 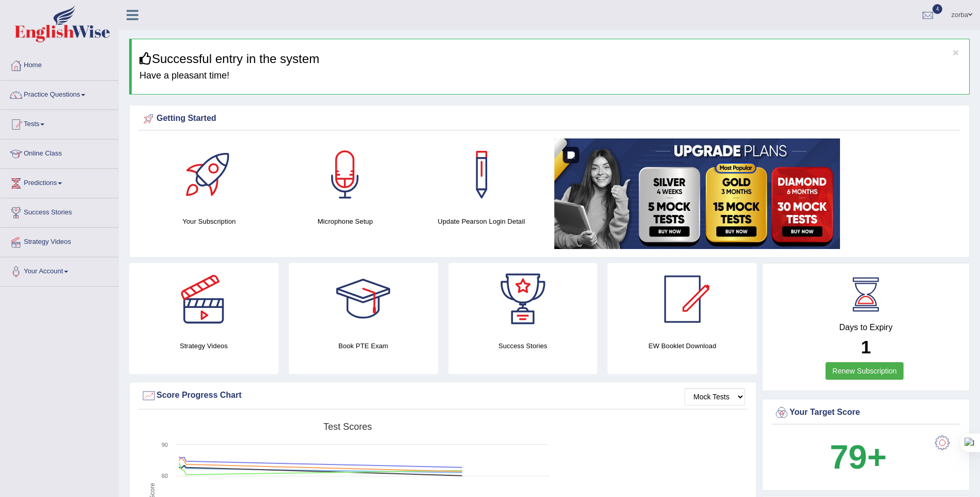 I want to click on h4: Have a pleasant time!, so click(x=550, y=76).